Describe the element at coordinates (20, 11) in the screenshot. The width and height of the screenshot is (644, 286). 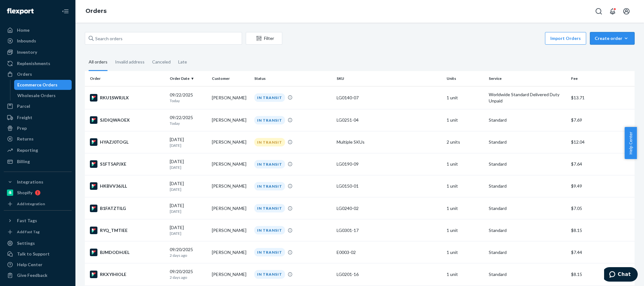
I see `img: Flexport logo` at that location.